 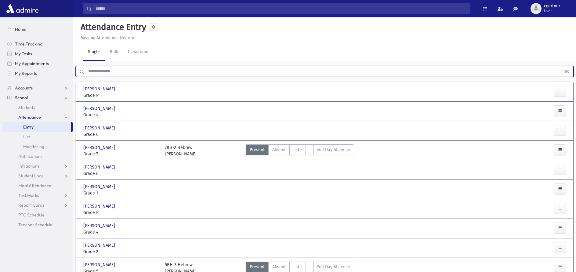 I want to click on span: Attendance, so click(x=30, y=117).